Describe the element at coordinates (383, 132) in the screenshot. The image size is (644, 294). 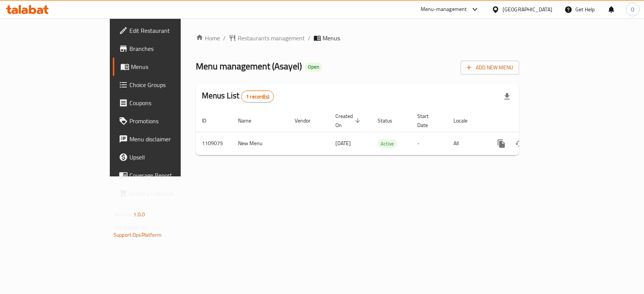
I see `table: enhanced table` at that location.